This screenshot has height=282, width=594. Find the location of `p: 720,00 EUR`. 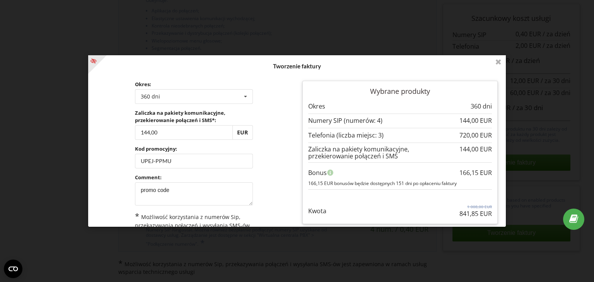

p: 720,00 EUR is located at coordinates (476, 135).